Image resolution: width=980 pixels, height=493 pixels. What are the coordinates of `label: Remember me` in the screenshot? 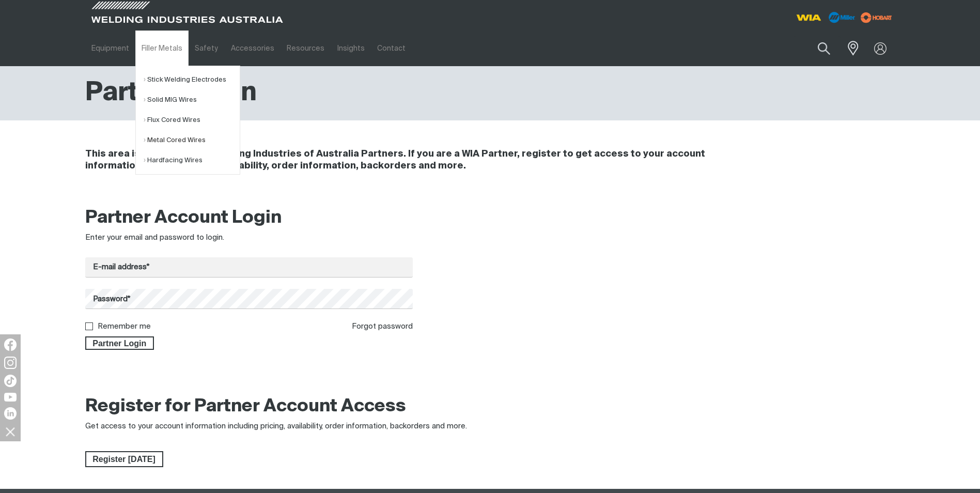 It's located at (124, 325).